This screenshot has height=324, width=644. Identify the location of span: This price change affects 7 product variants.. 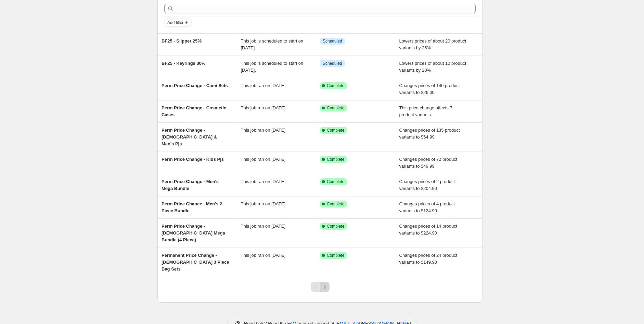
(426, 111).